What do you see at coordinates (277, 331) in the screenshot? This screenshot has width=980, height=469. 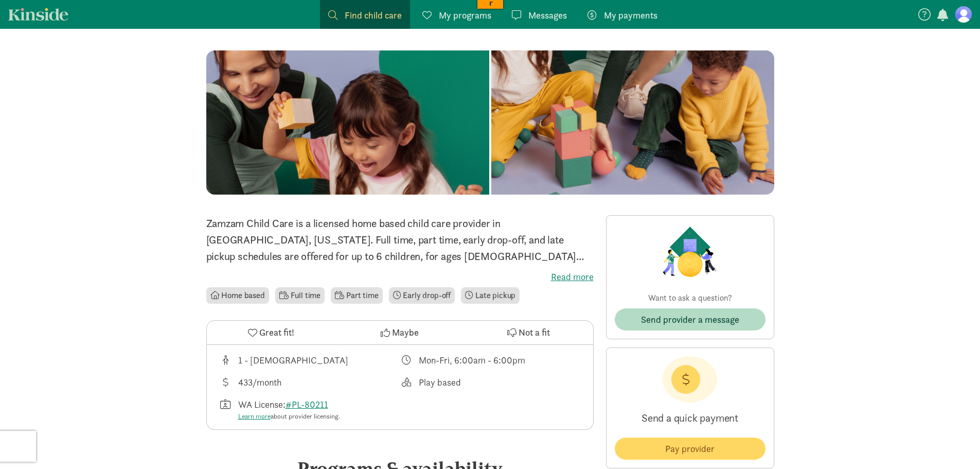 I see `span: Great fit!` at bounding box center [277, 331].